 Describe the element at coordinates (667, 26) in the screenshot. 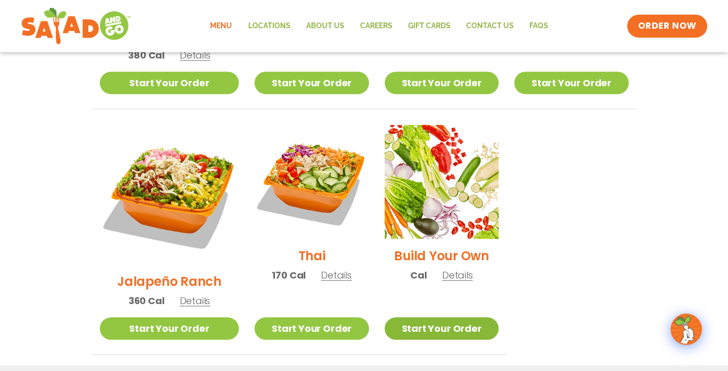

I see `a: ORDER NOW` at that location.